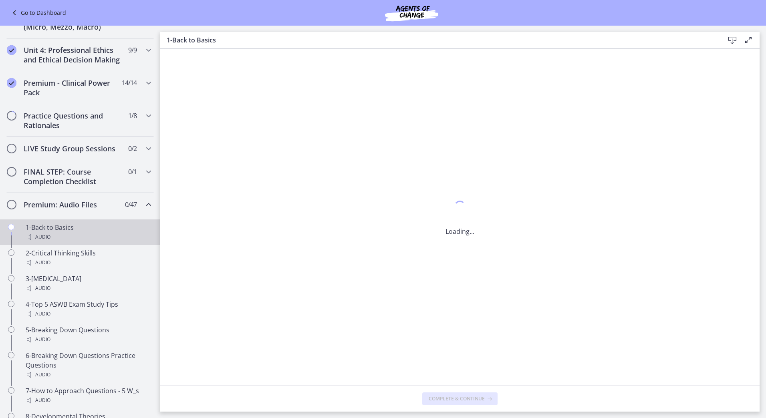  What do you see at coordinates (439, 40) in the screenshot?
I see `h3: 1-Back to Basics` at bounding box center [439, 40].